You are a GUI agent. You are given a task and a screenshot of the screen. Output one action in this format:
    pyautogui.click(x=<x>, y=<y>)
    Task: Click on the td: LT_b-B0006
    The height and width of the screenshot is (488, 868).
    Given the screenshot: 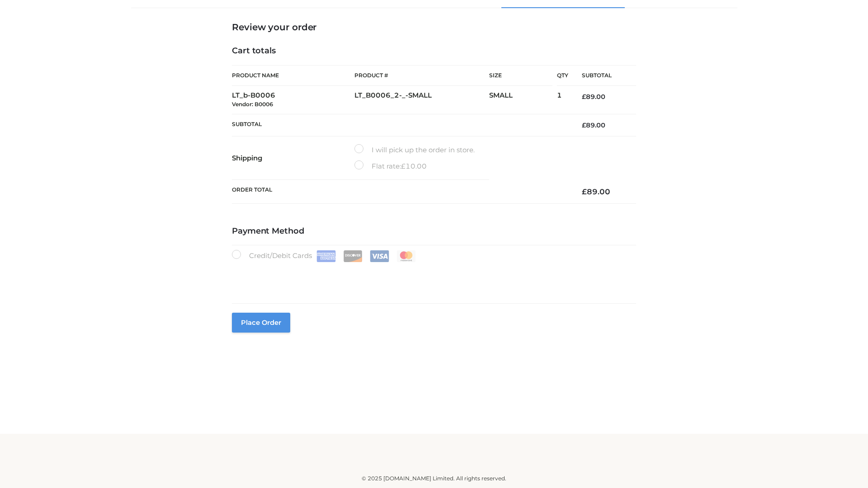 What is the action you would take?
    pyautogui.click(x=293, y=100)
    